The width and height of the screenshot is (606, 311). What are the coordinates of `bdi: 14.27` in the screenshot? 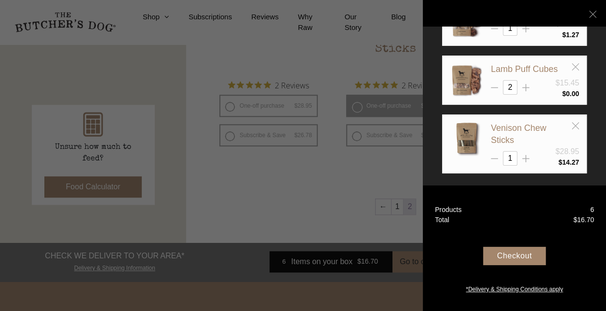 It's located at (569, 162).